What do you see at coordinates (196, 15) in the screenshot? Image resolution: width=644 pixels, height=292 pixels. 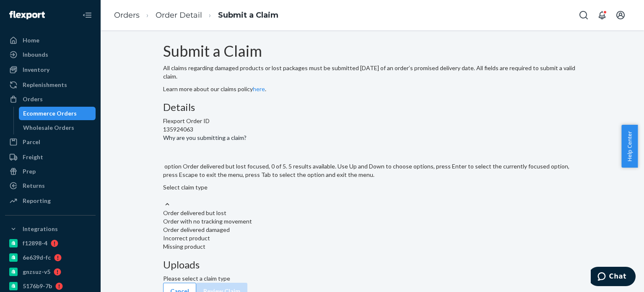 I see `ol: breadcrumbs` at bounding box center [196, 15].